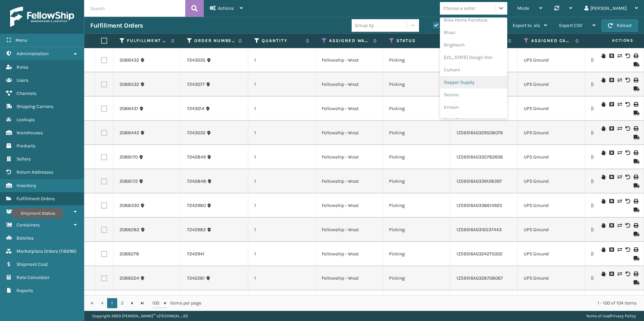  I want to click on a: 2088442, so click(129, 133).